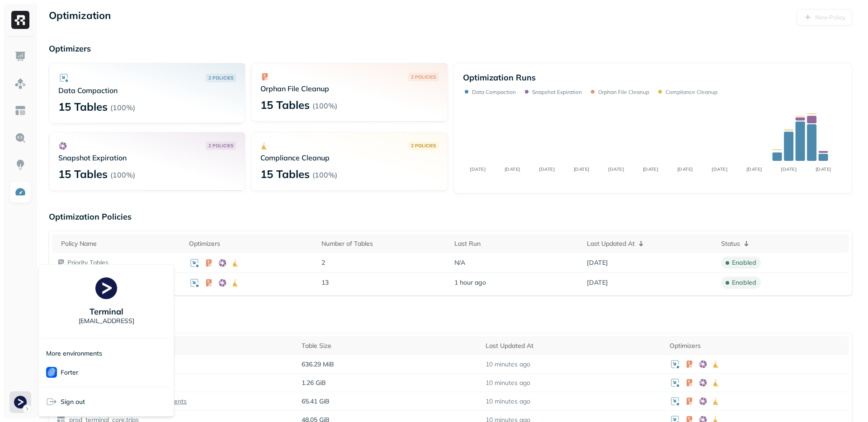 The width and height of the screenshot is (868, 422). Describe the element at coordinates (69, 372) in the screenshot. I see `p: Forter` at that location.